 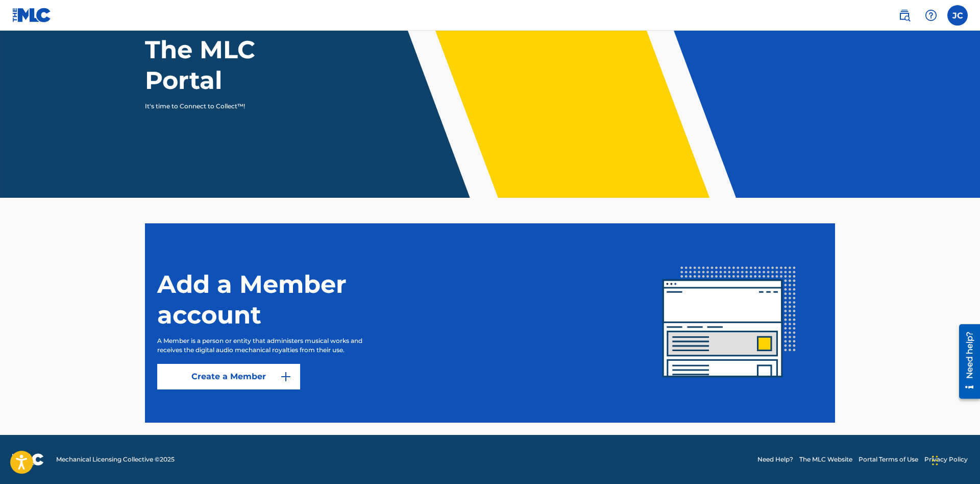 What do you see at coordinates (905, 15) in the screenshot?
I see `img: search` at bounding box center [905, 15].